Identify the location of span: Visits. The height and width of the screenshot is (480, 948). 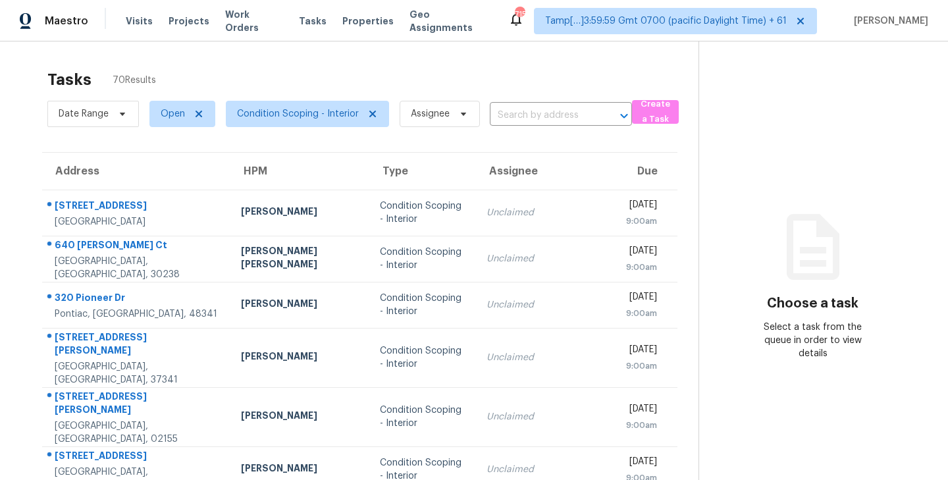
(139, 21).